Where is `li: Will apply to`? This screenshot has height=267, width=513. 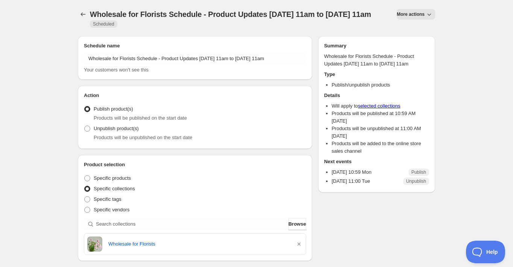
li: Will apply to is located at coordinates (380, 106).